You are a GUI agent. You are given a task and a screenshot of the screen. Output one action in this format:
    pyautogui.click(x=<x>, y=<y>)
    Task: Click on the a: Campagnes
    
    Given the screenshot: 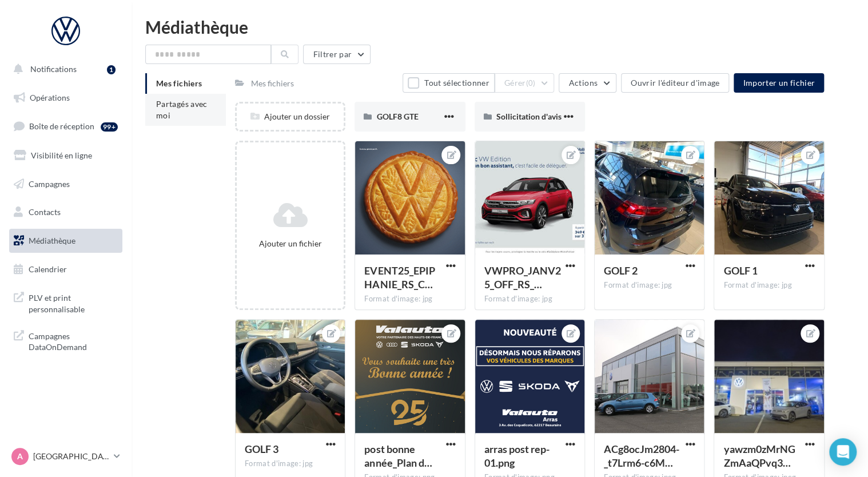 What is the action you would take?
    pyautogui.click(x=66, y=184)
    